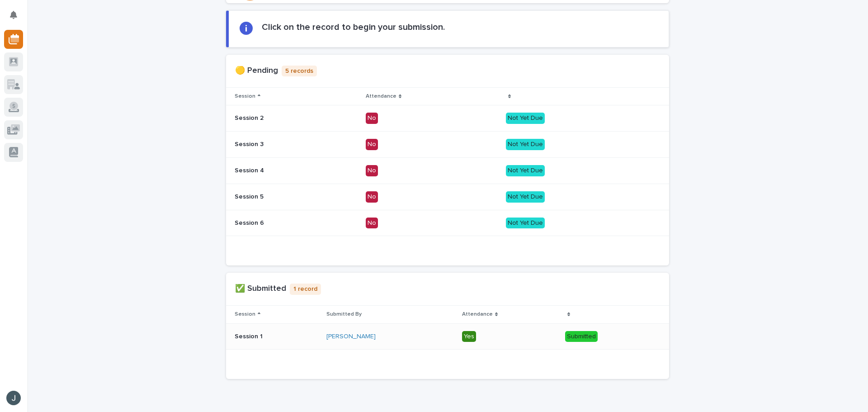  What do you see at coordinates (296, 196) in the screenshot?
I see `p: Session 5` at bounding box center [296, 196].